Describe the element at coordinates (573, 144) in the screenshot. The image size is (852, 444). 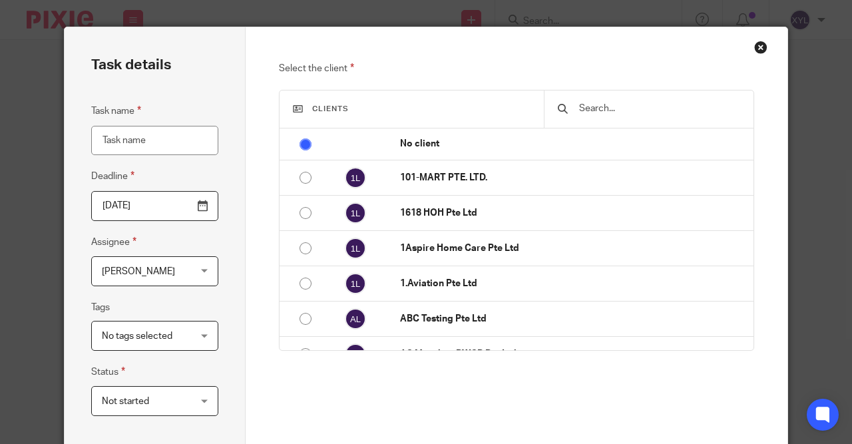
I see `p: No client` at that location.